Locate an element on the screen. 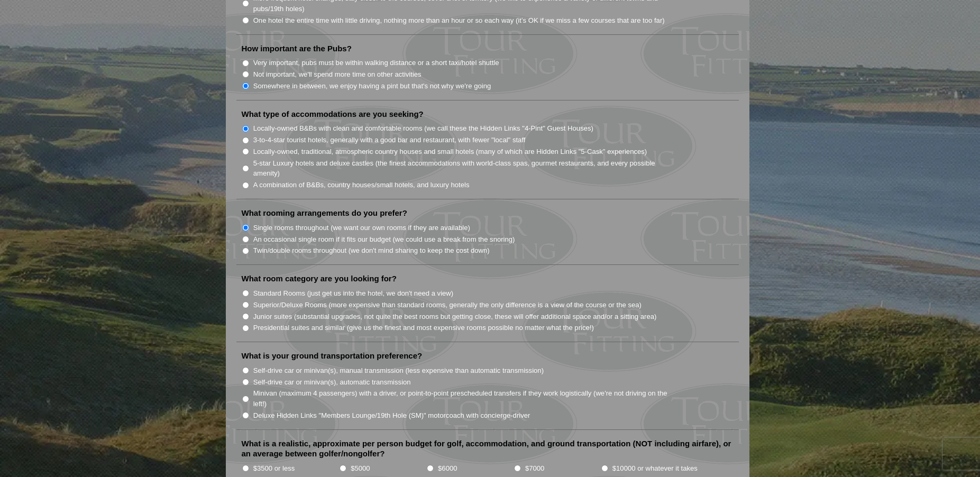 The image size is (980, 477). label: $5000 is located at coordinates (360, 468).